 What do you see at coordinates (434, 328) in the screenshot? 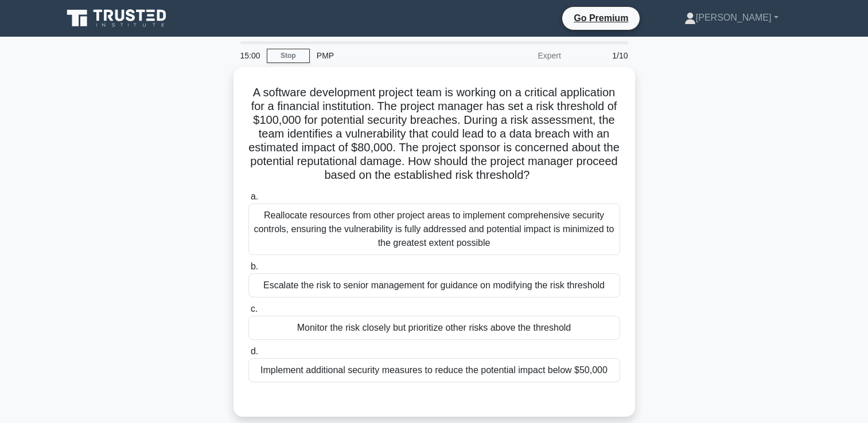
I see `div: Monitor the risk closely but prioritize other risks above the threshold` at bounding box center [434, 328].